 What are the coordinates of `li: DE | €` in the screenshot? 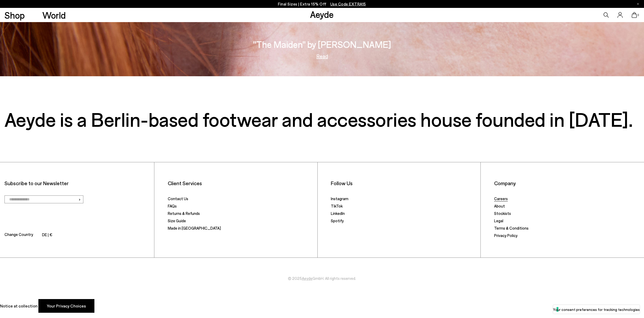 It's located at (47, 235).